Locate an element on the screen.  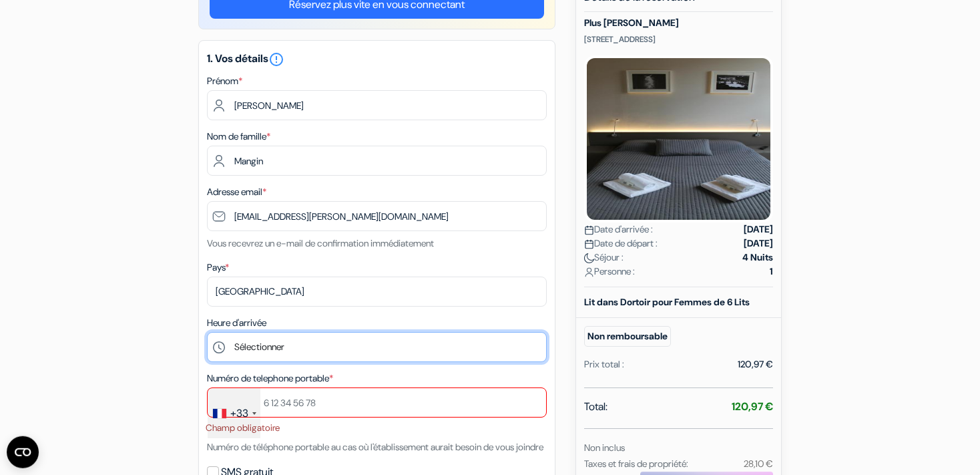
div: +33 is located at coordinates (239, 413).